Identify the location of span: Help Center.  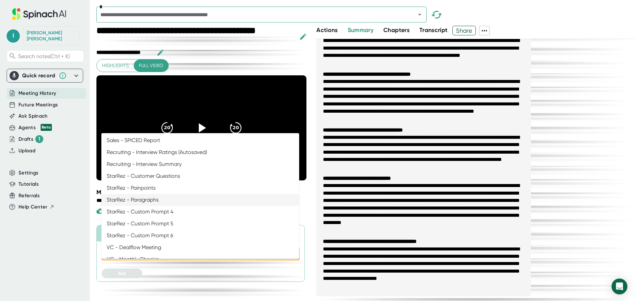
(33, 207).